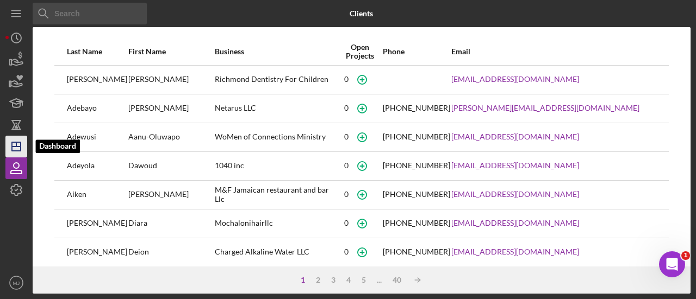 Image resolution: width=696 pixels, height=299 pixels. I want to click on b: Clients, so click(361, 14).